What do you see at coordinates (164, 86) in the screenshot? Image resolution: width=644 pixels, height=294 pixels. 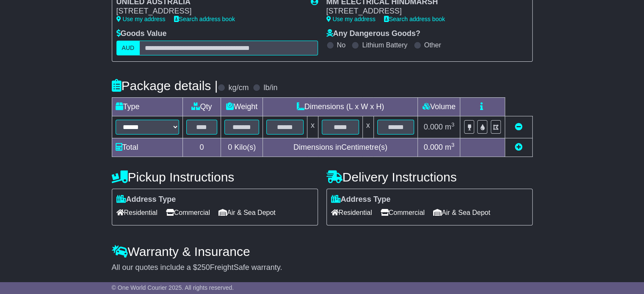 I see `h4: Package details |` at bounding box center [164, 86].